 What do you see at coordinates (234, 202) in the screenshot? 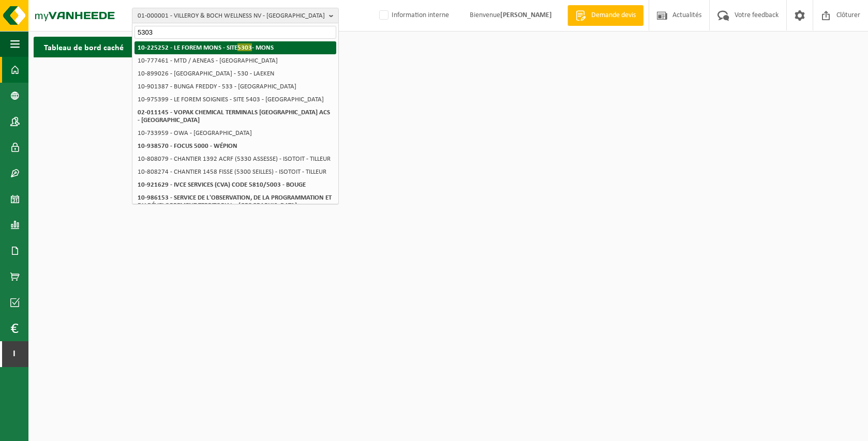
I see `strong: 10-986153 - SERVICE DE L'OBSERVATION, DE LA PROGRAMMATION ET DU DÉVELOPPEMENT TERRITORIAL - [GEOG...` at bounding box center [234, 202].